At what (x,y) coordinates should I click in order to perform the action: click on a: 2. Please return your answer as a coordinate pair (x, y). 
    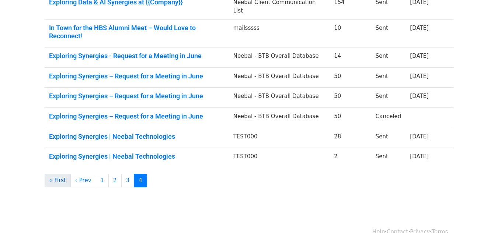
    Looking at the image, I should click on (115, 181).